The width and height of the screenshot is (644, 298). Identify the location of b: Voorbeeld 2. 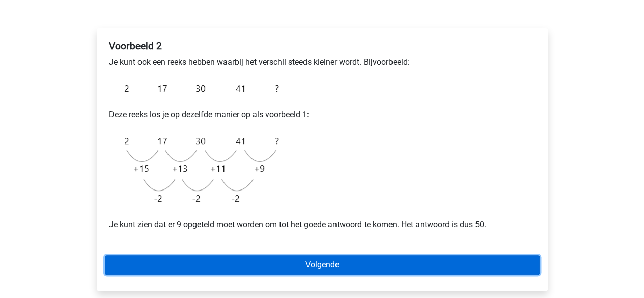
(135, 46).